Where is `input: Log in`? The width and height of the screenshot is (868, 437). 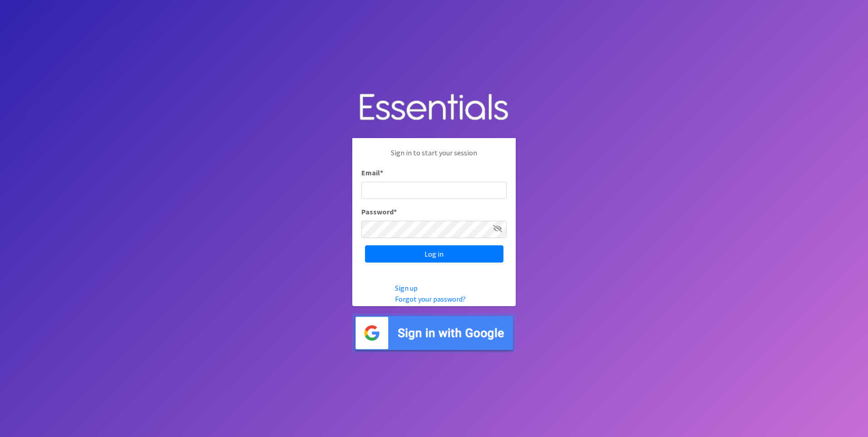
input: Log in is located at coordinates (434, 254).